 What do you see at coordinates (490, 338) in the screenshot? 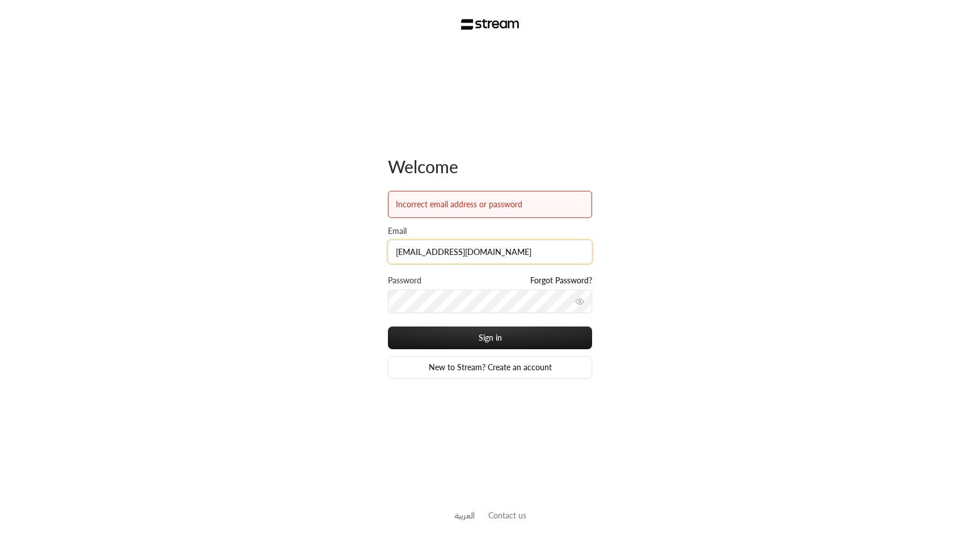
I see `button: Sign in` at bounding box center [490, 338].